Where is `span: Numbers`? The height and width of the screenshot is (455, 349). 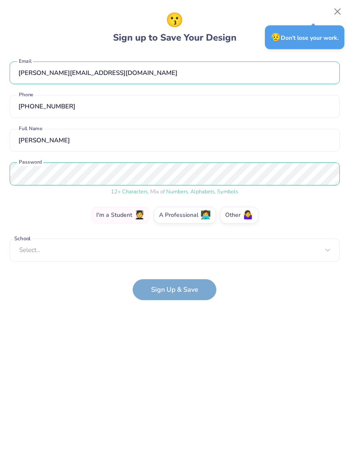
span: Numbers is located at coordinates (177, 192).